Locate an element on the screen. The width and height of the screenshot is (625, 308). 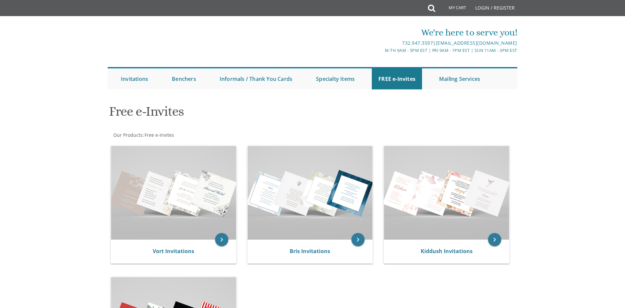
div: We're here to serve you! is located at coordinates (381, 32).